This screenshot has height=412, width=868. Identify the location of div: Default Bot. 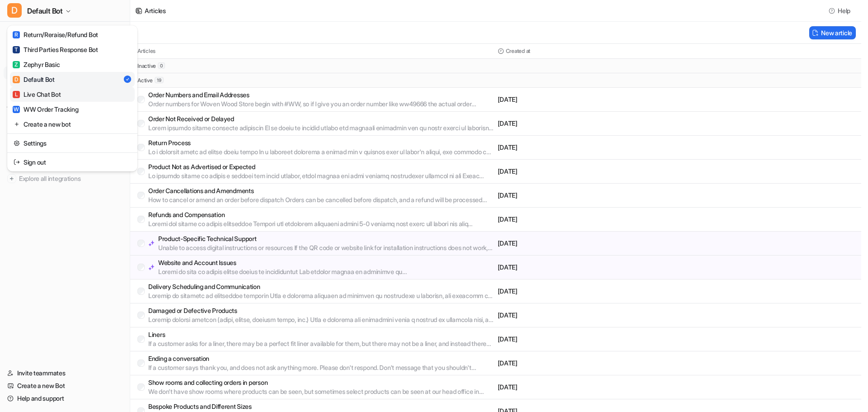
(33, 79).